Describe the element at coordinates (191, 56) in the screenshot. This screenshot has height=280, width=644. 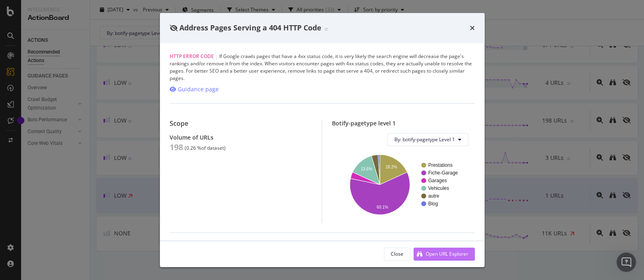
I see `span: HTTP Error Code` at that location.